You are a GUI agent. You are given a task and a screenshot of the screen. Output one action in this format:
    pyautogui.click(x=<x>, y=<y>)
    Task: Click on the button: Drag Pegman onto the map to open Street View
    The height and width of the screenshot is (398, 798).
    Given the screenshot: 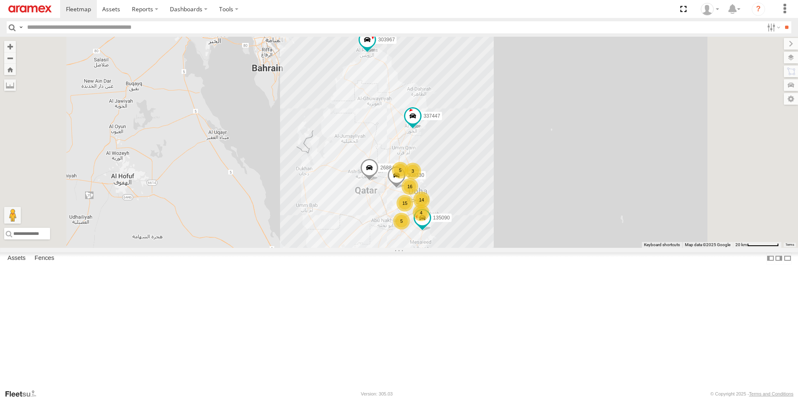 What is the action you would take?
    pyautogui.click(x=13, y=215)
    